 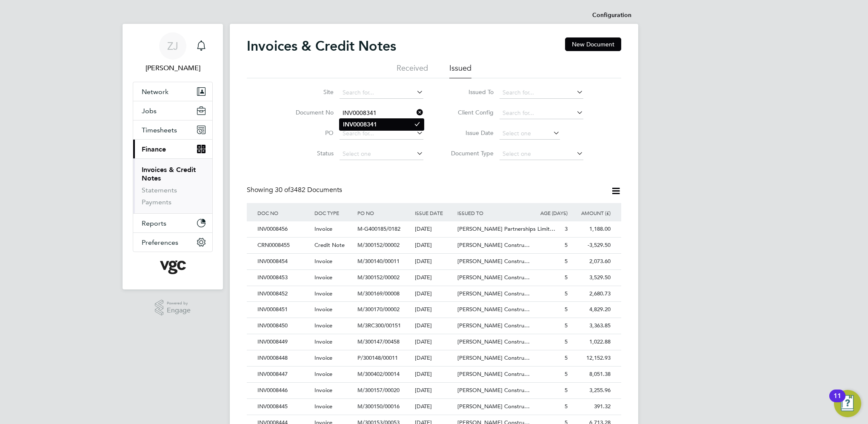 I want to click on button: New Document, so click(x=593, y=45).